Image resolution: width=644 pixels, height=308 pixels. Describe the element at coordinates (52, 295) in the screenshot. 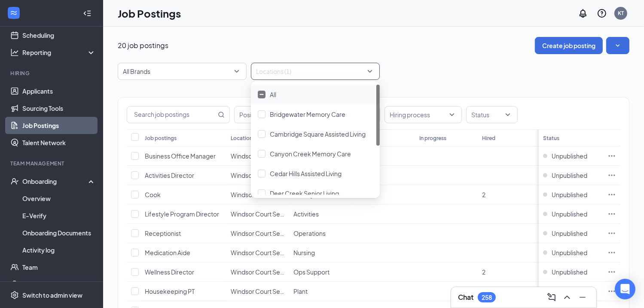

I see `div: Switch to admin view` at that location.